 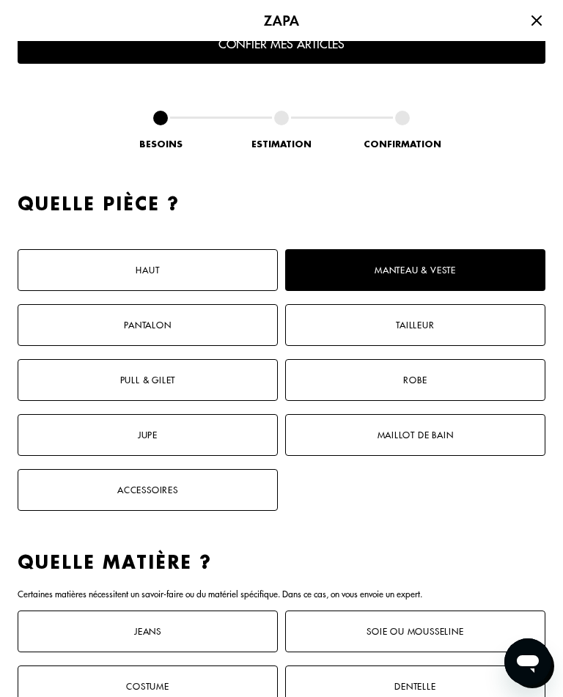 I want to click on button: Pull & gilet, so click(x=147, y=380).